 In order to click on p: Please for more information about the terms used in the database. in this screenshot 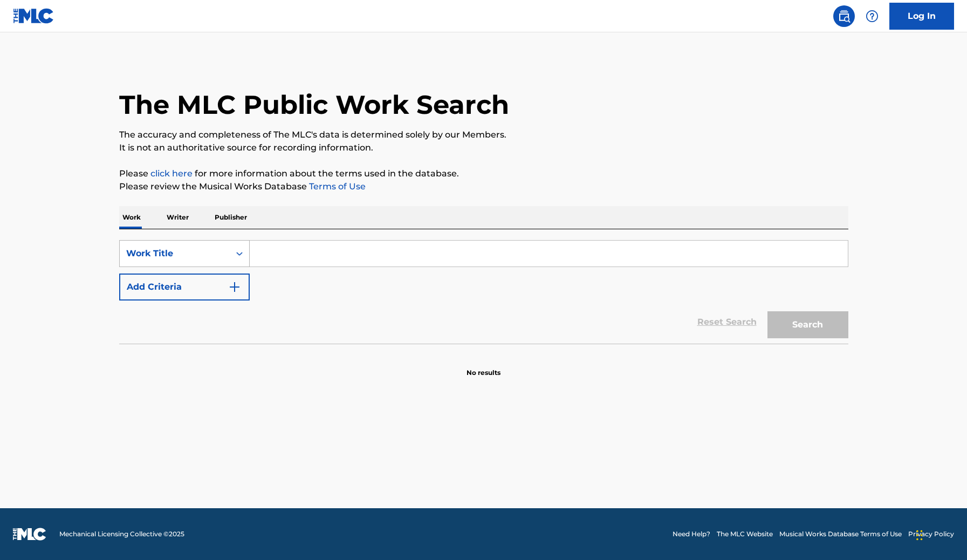, I will do `click(484, 174)`.